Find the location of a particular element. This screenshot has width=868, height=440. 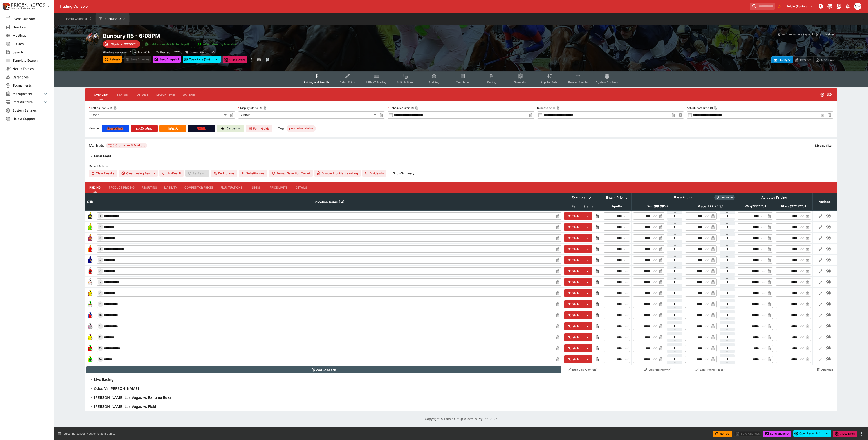

div: 5 Groups 5 Markets is located at coordinates (127, 146).